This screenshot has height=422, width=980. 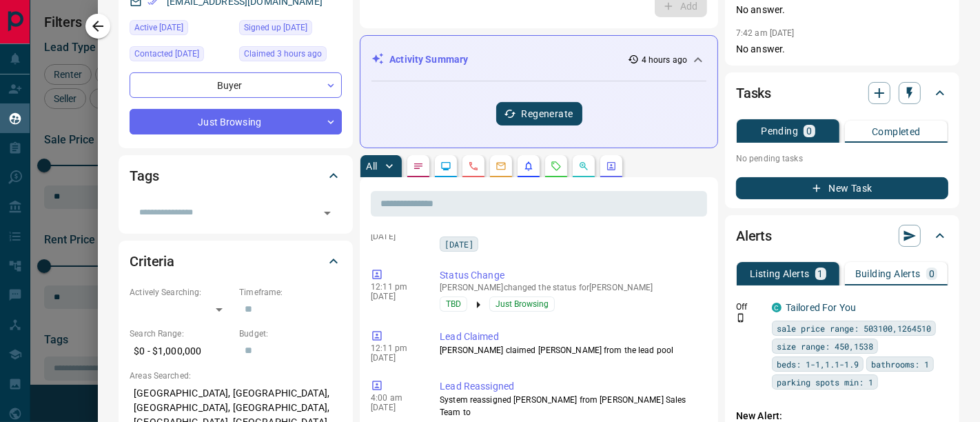 I want to click on svg: Listing Alerts, so click(x=528, y=166).